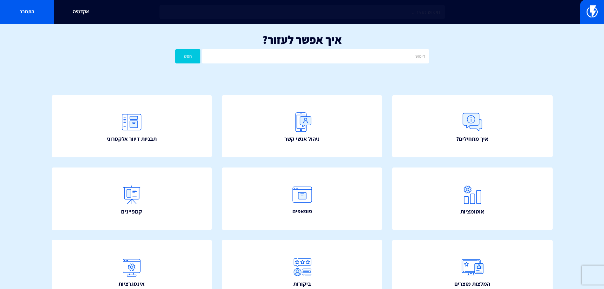  Describe the element at coordinates (302, 12) in the screenshot. I see `input: חיפוש מהיר...` at that location.